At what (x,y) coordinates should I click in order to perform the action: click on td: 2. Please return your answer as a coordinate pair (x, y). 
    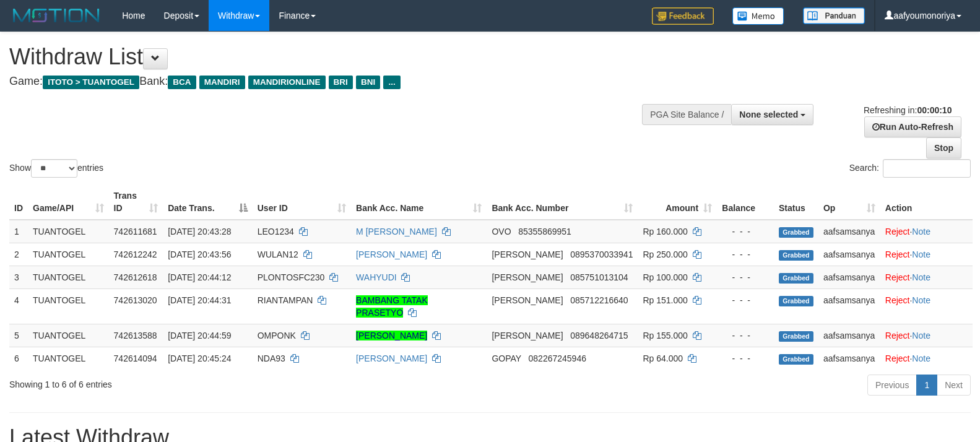
    Looking at the image, I should click on (19, 254).